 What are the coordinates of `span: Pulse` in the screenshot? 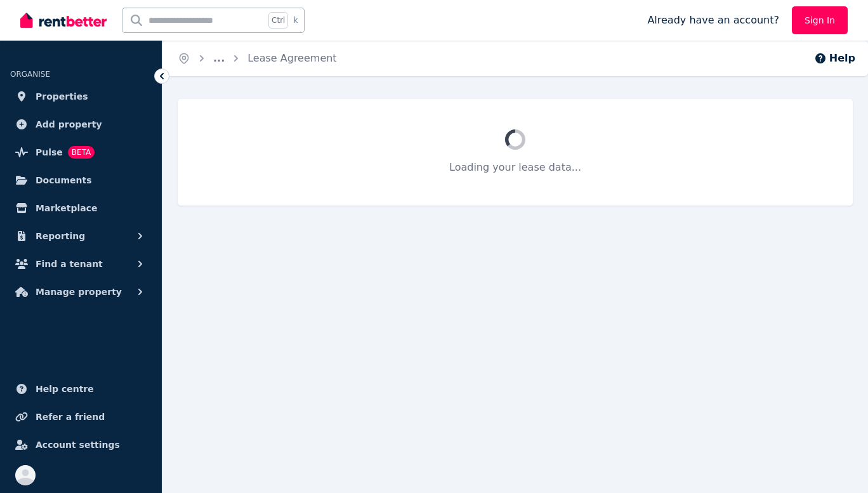 It's located at (49, 152).